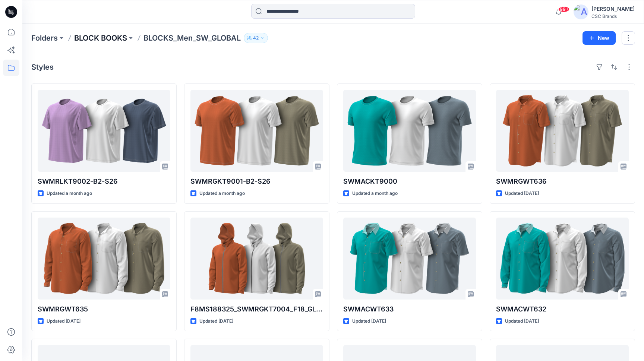  Describe the element at coordinates (562, 309) in the screenshot. I see `p: SWMACWT632` at that location.